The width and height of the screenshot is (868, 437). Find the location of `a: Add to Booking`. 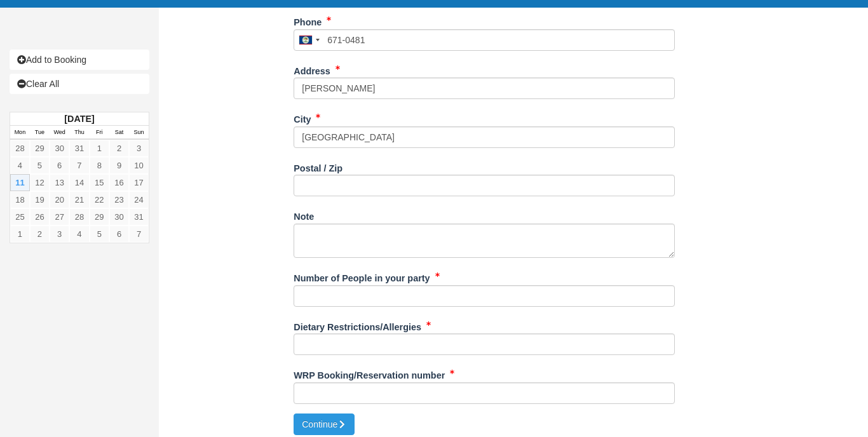

a: Add to Booking is located at coordinates (79, 60).